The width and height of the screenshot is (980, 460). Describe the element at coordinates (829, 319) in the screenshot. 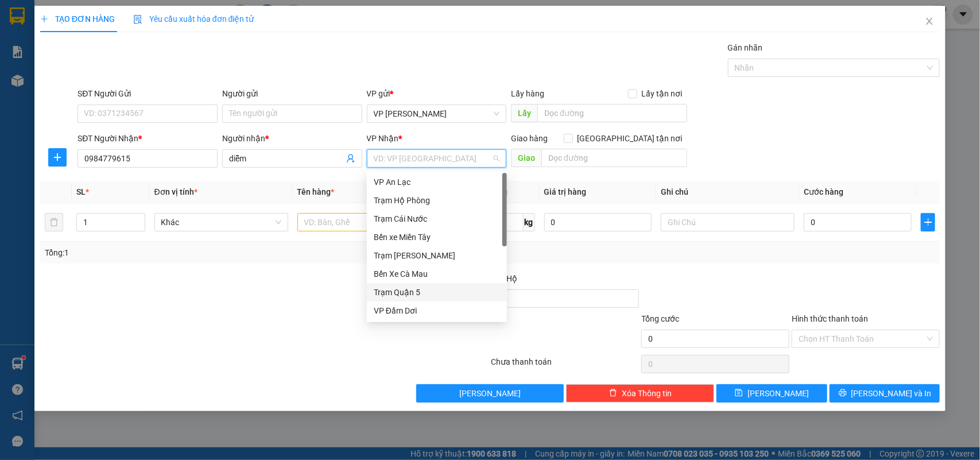

I see `label: Hình thức thanh toán` at that location.